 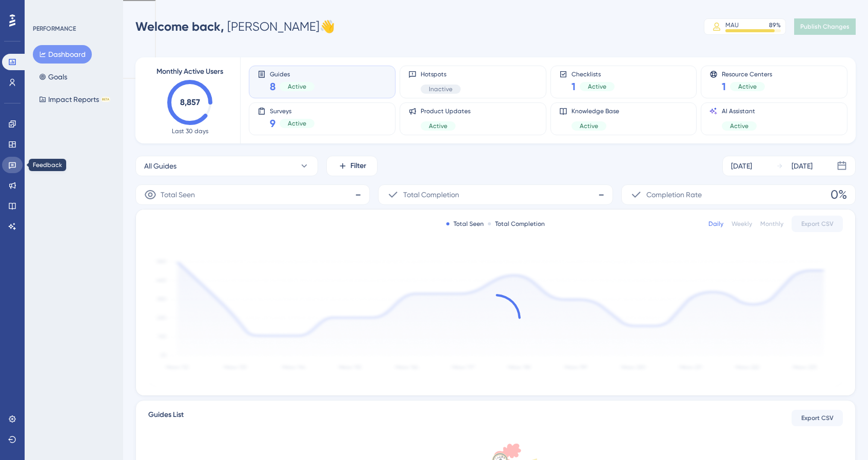 What do you see at coordinates (441, 89) in the screenshot?
I see `span: Inactive` at bounding box center [441, 89].